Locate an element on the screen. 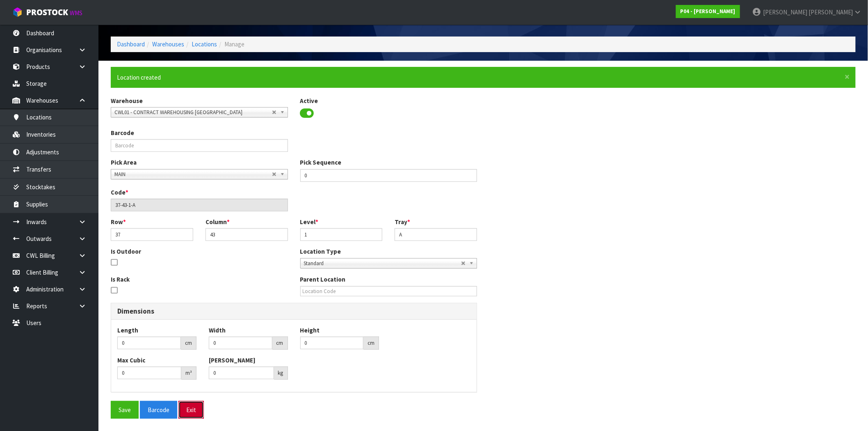  input: Column is located at coordinates (246, 234).